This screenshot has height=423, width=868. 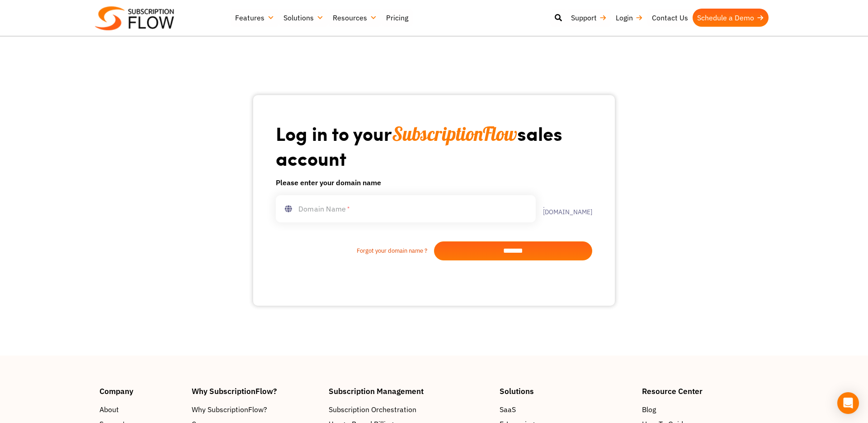 What do you see at coordinates (304, 17) in the screenshot?
I see `a: Solutions` at bounding box center [304, 17].